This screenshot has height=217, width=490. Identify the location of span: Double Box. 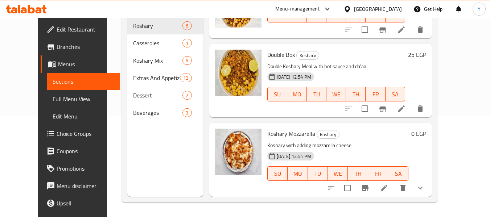
(281, 55).